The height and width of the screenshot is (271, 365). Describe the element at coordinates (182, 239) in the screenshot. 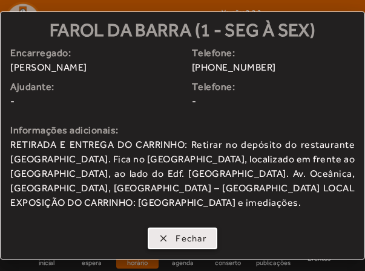

I see `button: Fechar` at that location.